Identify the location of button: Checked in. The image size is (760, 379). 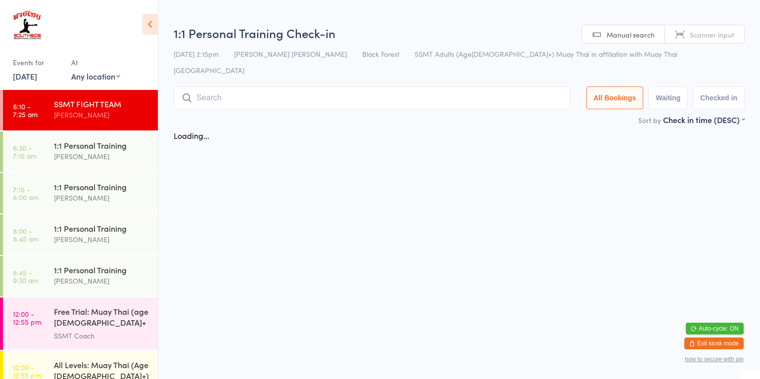
(718, 98).